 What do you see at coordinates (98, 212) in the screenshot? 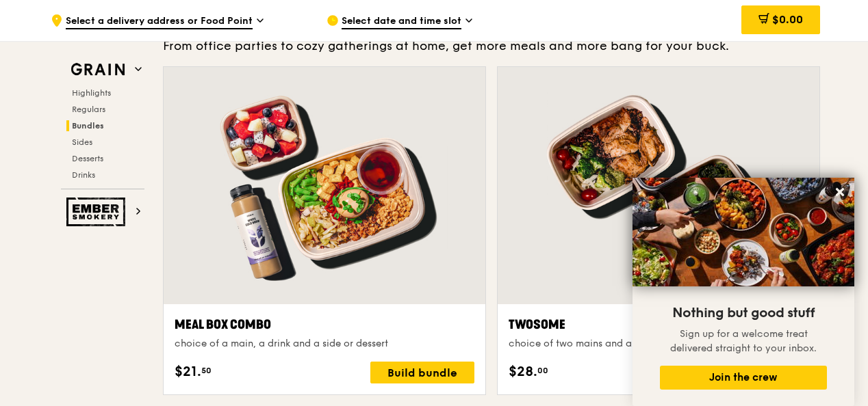
I see `img: Ember Smokery web logo` at bounding box center [98, 212].